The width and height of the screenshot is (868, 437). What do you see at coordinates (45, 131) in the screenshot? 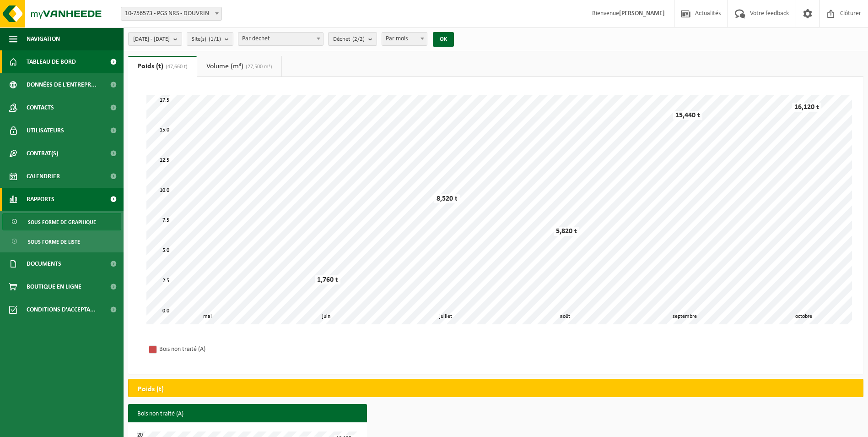
I see `span: Utilisateurs` at bounding box center [45, 131].